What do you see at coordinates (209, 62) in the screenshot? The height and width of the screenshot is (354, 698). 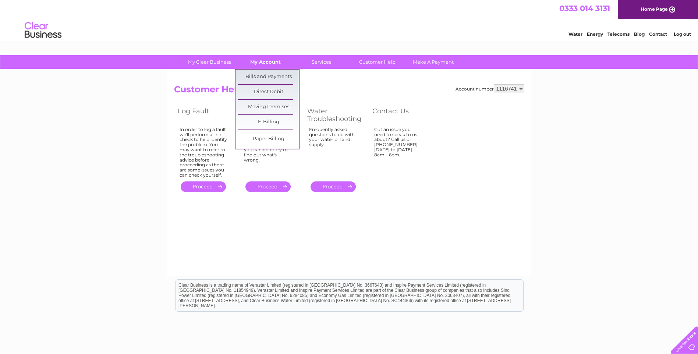 I see `a: My Clear Business` at bounding box center [209, 62].